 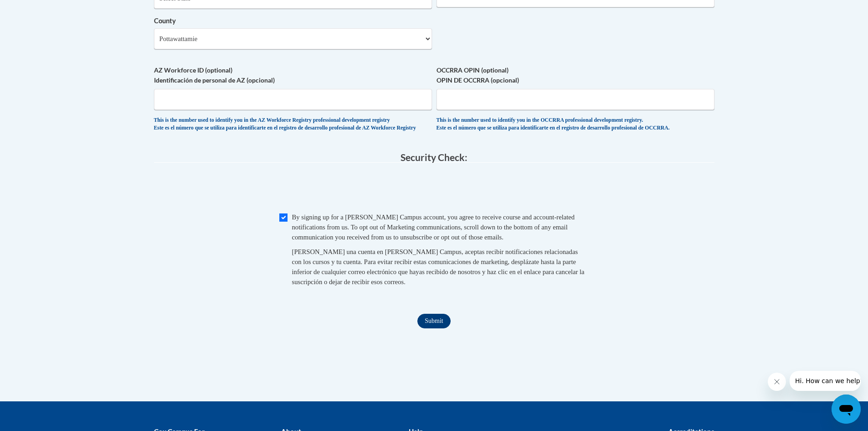 What do you see at coordinates (576, 75) in the screenshot?
I see `label: OCCRRA OPIN (optional) OPIN DE OCCRRA (opcional)` at bounding box center [576, 75].